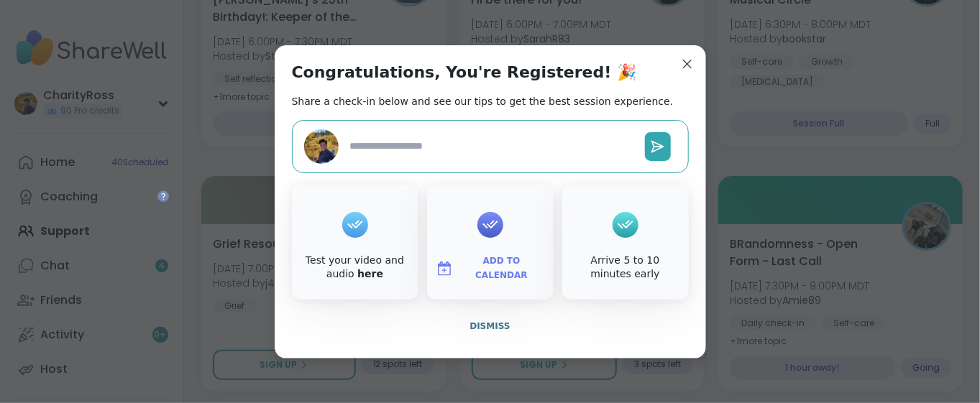 The width and height of the screenshot is (980, 403). What do you see at coordinates (625, 267) in the screenshot?
I see `div: Arrive 5 to 10 minutes early` at bounding box center [625, 267].